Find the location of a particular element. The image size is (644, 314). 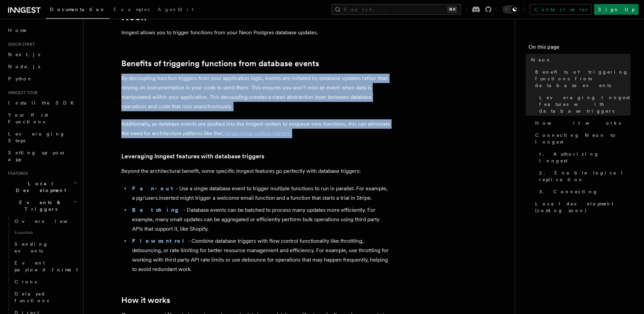

span: Overview is located at coordinates (49, 221).